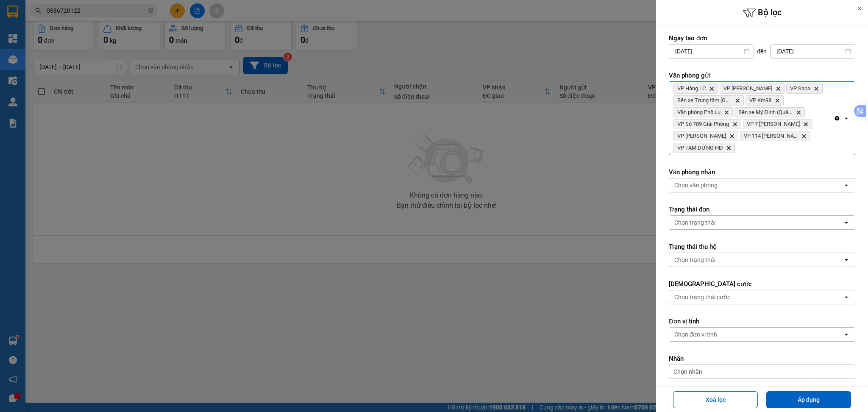  Describe the element at coordinates (761, 172) in the screenshot. I see `label: Văn phòng nhận` at that location.